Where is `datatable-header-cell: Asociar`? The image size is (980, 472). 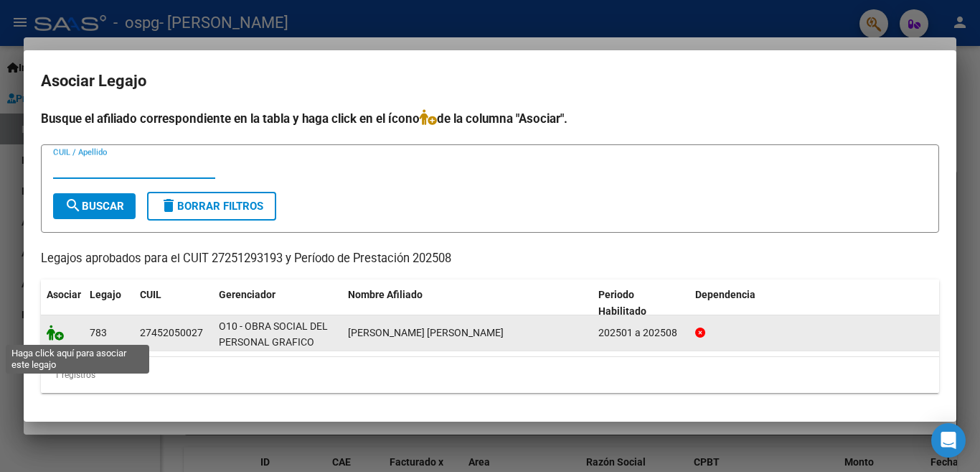
datatable-header-cell: Asociar is located at coordinates (62, 303).